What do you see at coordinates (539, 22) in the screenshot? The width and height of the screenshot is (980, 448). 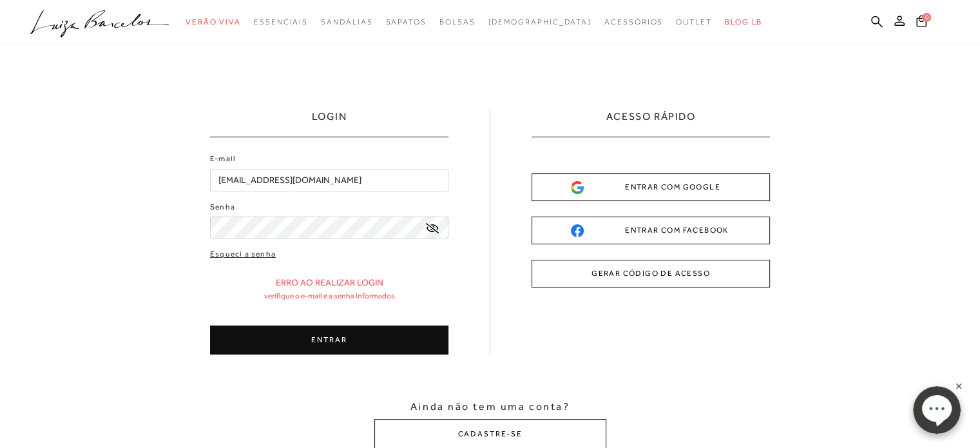 I see `a: noSubCategoriesText` at bounding box center [539, 22].